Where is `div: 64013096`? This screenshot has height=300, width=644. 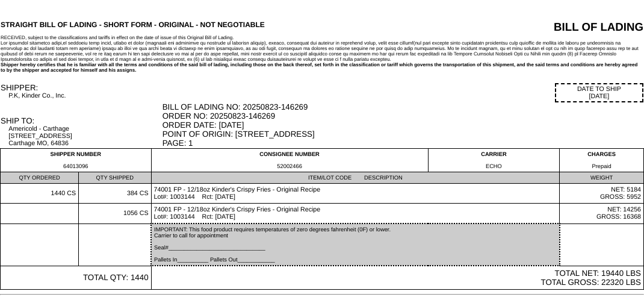
div: 64013096 is located at coordinates (76, 166).